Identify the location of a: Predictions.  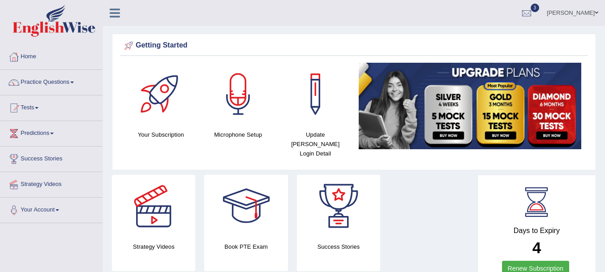
(51, 132).